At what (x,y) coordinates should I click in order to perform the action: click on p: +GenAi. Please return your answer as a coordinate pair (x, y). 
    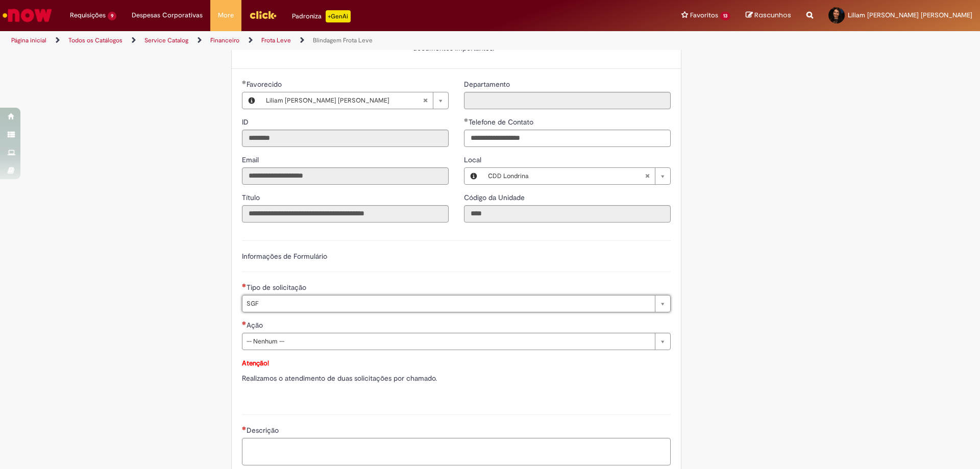
    Looking at the image, I should click on (338, 16).